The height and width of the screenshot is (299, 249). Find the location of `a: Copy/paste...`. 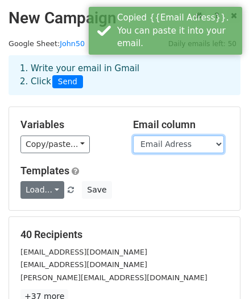

a: Copy/paste... is located at coordinates (55, 144).